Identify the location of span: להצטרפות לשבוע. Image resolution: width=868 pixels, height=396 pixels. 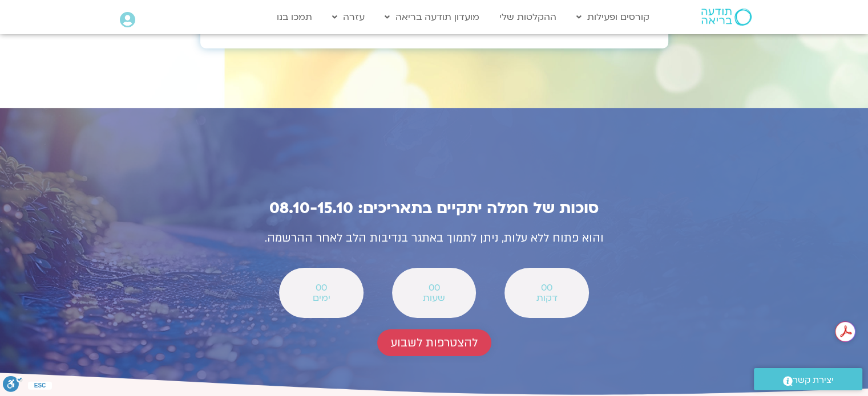
(434, 342).